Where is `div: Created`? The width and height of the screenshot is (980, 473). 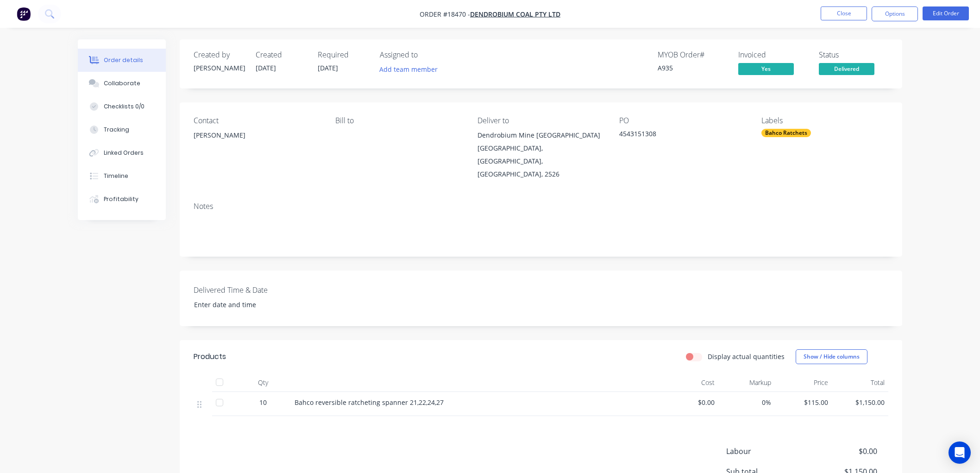
div: Created is located at coordinates (281, 54).